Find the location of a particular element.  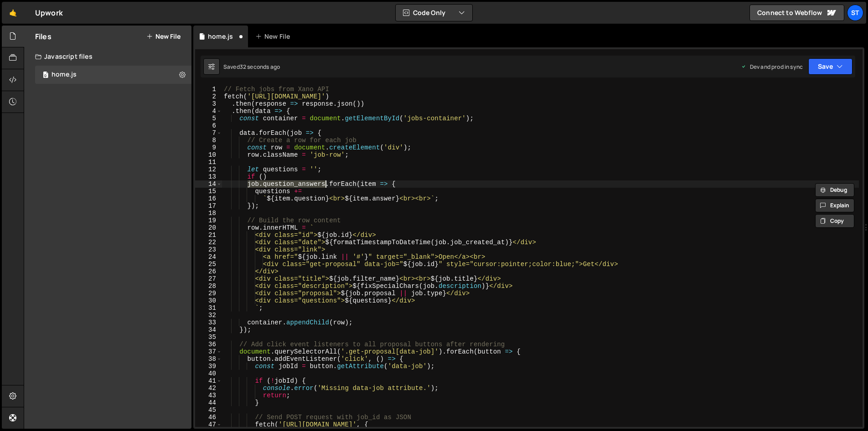

div: 26 is located at coordinates (208, 271).